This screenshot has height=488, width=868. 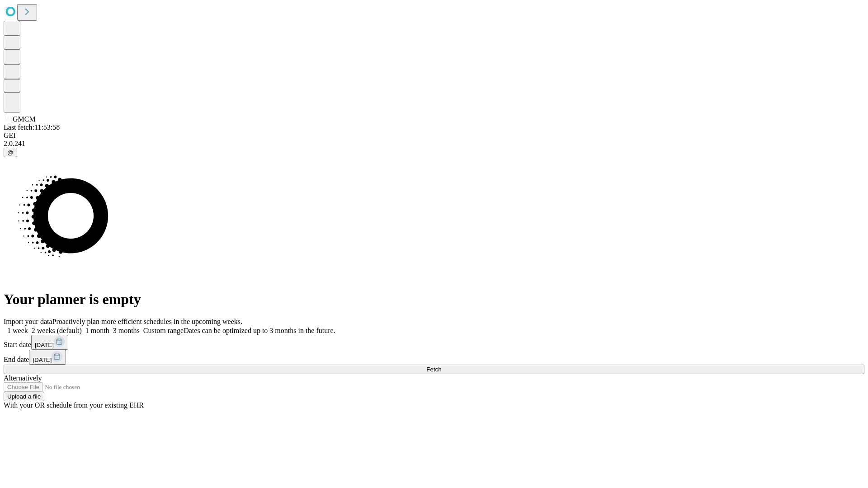 What do you see at coordinates (18, 330) in the screenshot?
I see `span: 1 week` at bounding box center [18, 330].